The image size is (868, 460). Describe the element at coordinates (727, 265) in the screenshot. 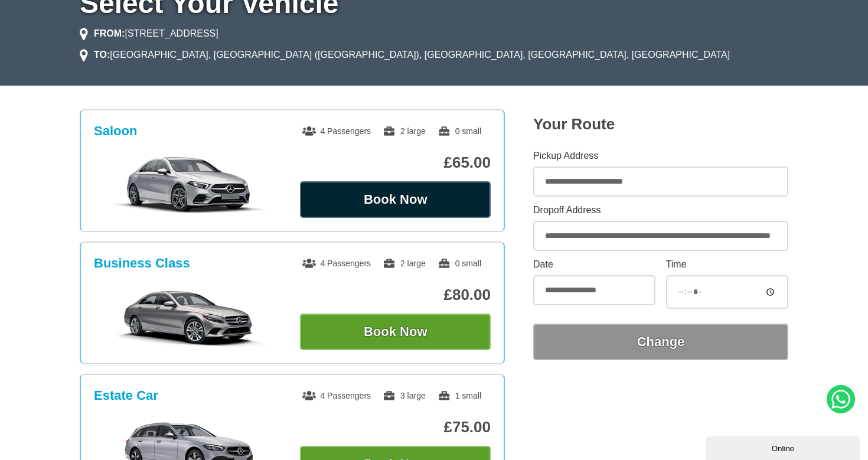

I see `label: Time` at that location.